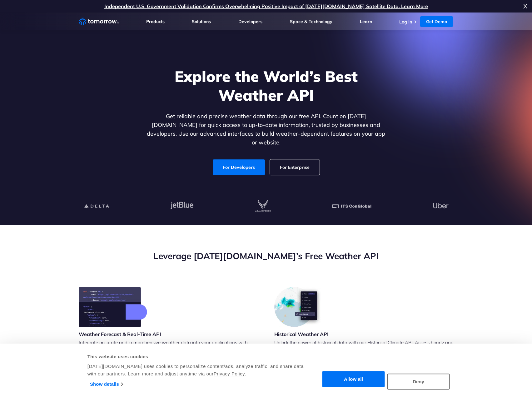  What do you see at coordinates (405, 22) in the screenshot?
I see `a: Log In` at bounding box center [405, 22].